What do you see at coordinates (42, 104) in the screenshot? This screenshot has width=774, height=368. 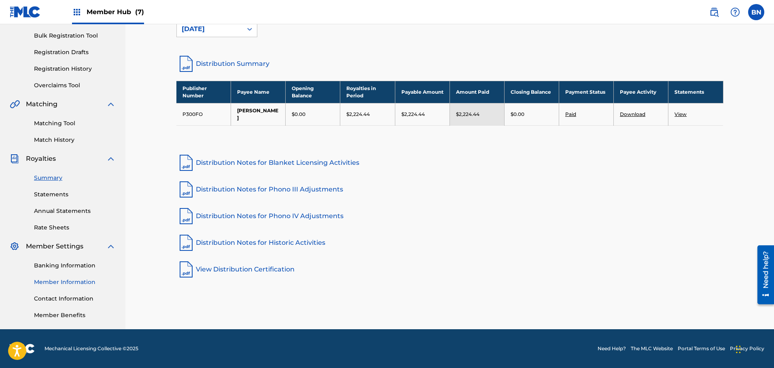 I see `span: Matching` at bounding box center [42, 104].